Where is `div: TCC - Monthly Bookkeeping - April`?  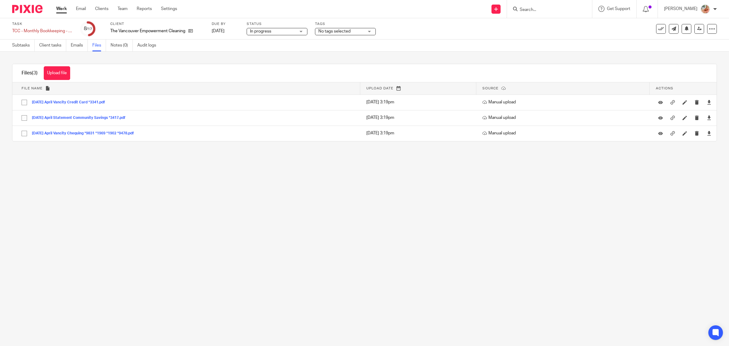
div: TCC - Monthly Bookkeeping - April is located at coordinates (43, 31).